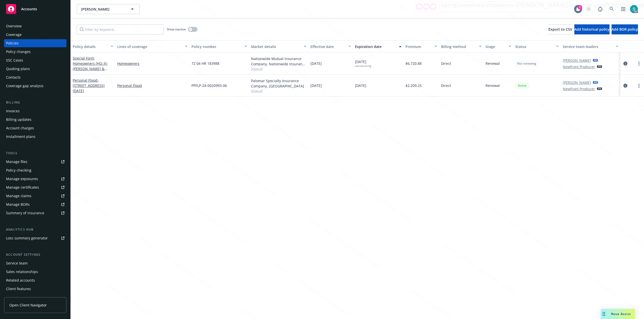 The width and height of the screenshot is (644, 319). I want to click on a: Personal Flood, so click(152, 85).